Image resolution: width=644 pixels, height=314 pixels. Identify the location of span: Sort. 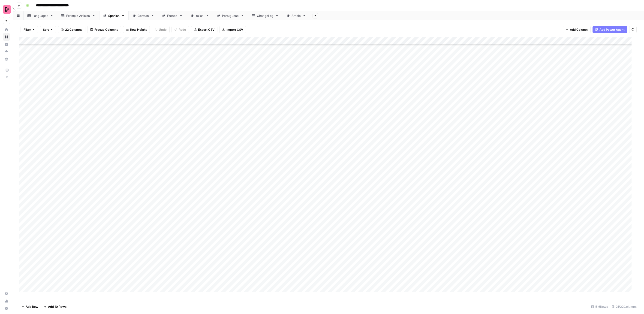
(46, 30).